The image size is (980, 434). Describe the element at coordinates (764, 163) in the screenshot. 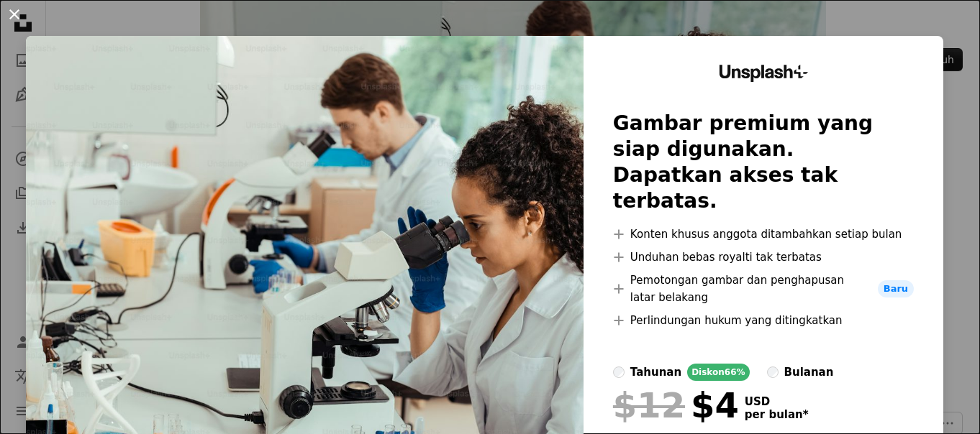

I see `h2: Gambar premium yang siap digunakan. Dapatkan akses tak terbatas.` at that location.